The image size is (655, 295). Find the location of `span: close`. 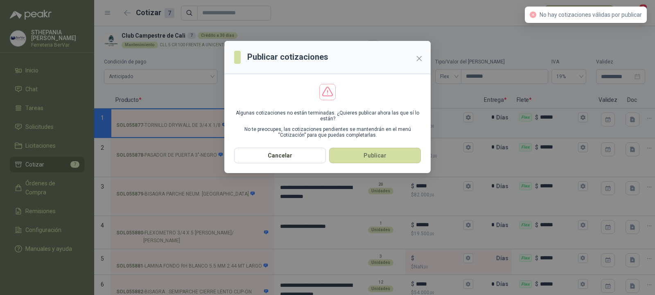

span: close is located at coordinates (419, 59).